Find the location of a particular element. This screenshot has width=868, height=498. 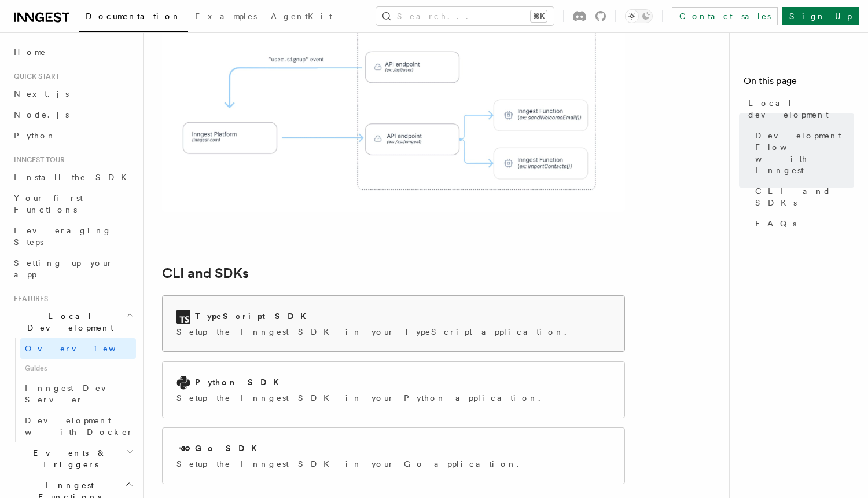

kbd: ⌘K is located at coordinates (539, 16).